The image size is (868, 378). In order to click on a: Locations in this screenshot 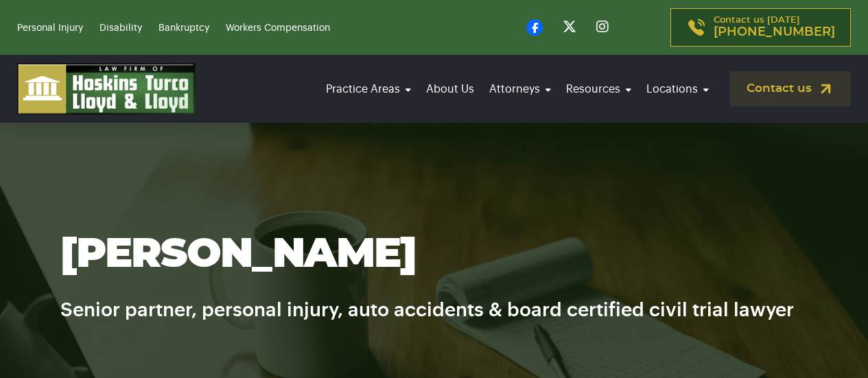, I will do `click(677, 89)`.